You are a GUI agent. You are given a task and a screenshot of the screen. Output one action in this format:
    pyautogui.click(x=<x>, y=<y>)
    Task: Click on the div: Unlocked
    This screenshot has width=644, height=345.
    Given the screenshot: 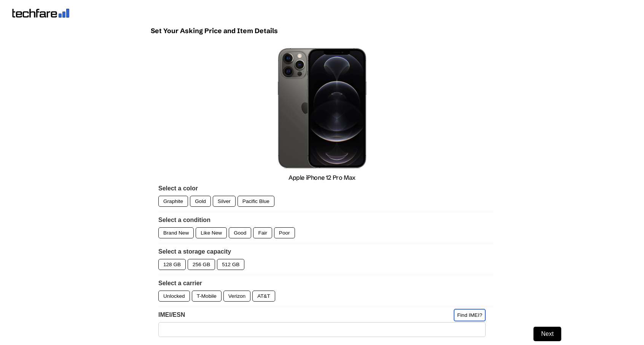 What is the action you would take?
    pyautogui.click(x=174, y=296)
    